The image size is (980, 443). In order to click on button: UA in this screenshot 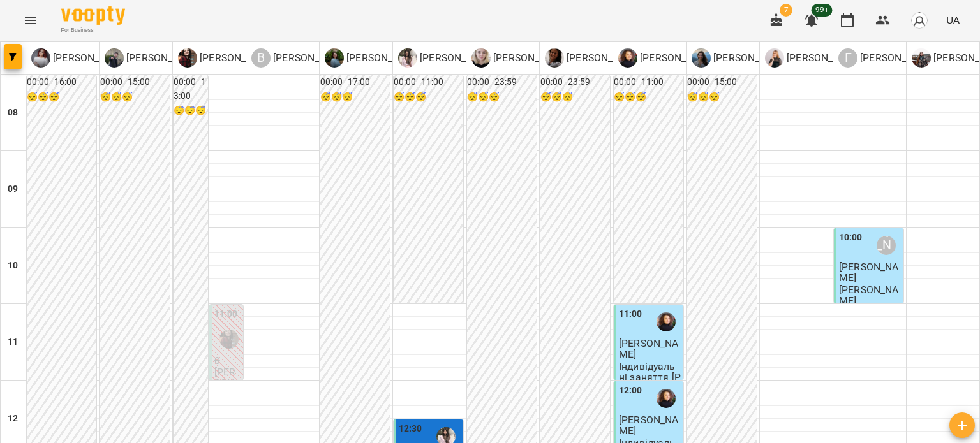, I will do `click(952, 20)`.